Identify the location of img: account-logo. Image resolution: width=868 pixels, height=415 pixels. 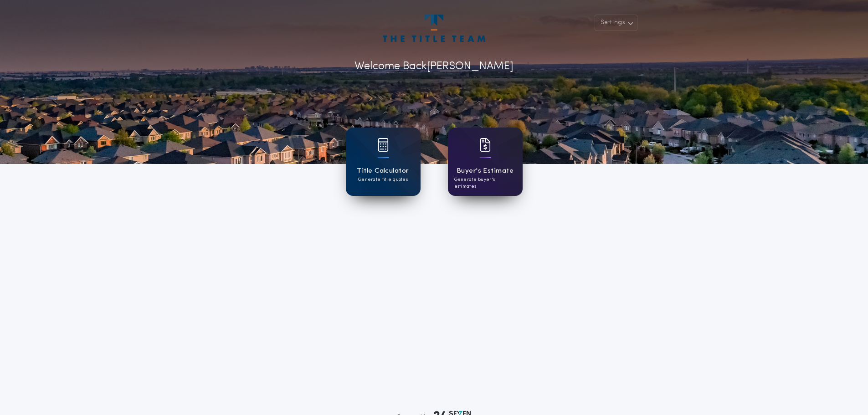
(434, 28).